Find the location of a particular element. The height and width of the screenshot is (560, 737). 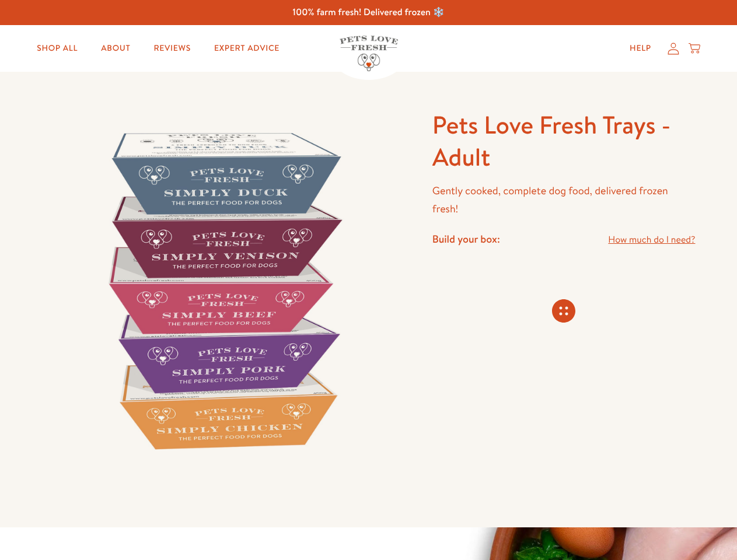

a: Shop All is located at coordinates (57, 49).